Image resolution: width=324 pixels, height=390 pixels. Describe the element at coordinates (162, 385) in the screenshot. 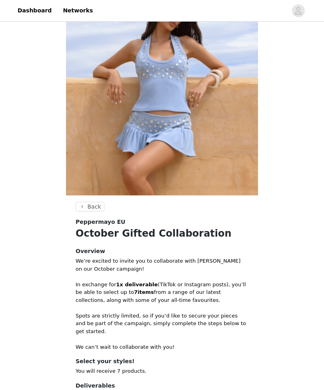

I see `h4: Deliverables` at that location.